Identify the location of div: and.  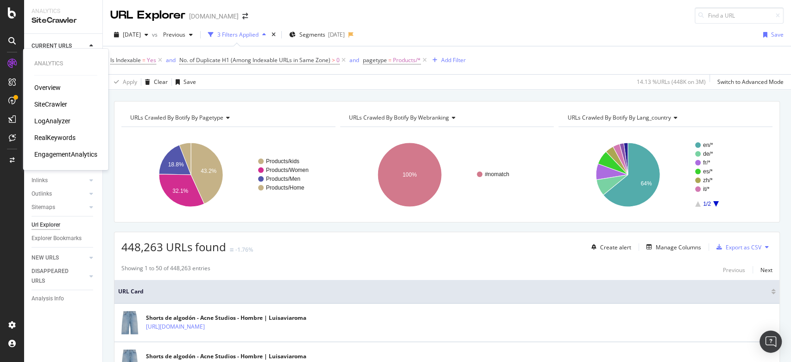
(171, 60).